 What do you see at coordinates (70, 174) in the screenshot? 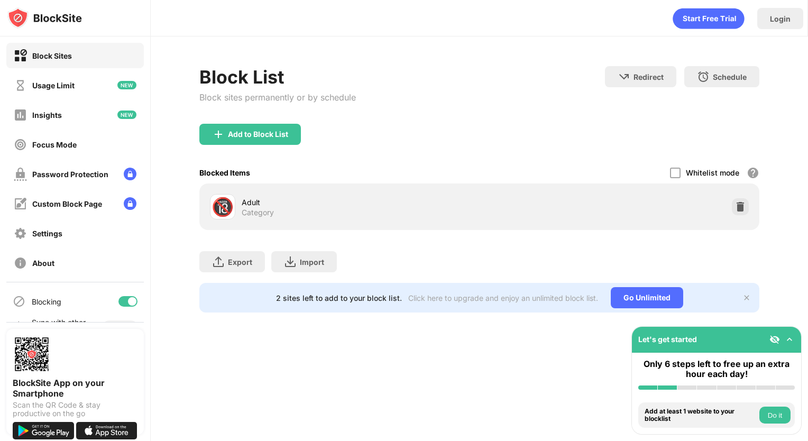
I see `div: Password Protection` at bounding box center [70, 174].